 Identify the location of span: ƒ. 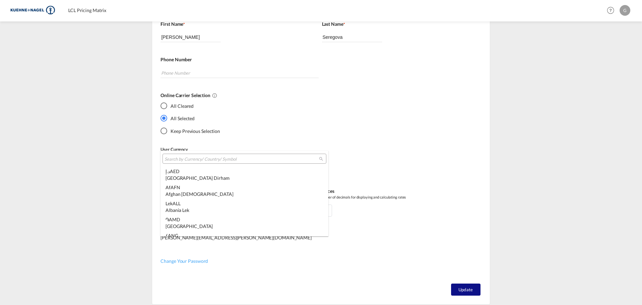
(167, 235).